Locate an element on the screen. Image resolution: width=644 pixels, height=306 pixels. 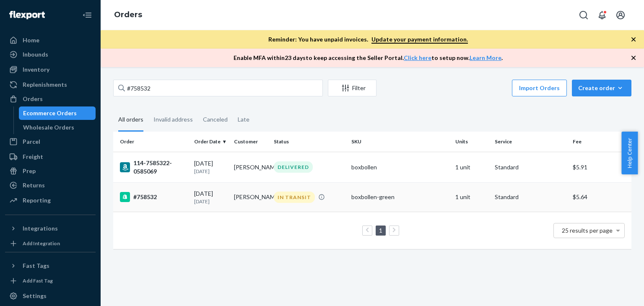
div: Prep is located at coordinates (29, 171).